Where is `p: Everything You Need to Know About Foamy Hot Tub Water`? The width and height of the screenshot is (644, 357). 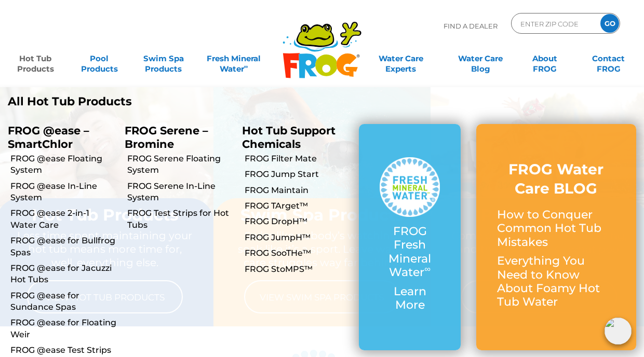
p: Everything You Need to Know About Foamy Hot Tub Water is located at coordinates (556, 282).